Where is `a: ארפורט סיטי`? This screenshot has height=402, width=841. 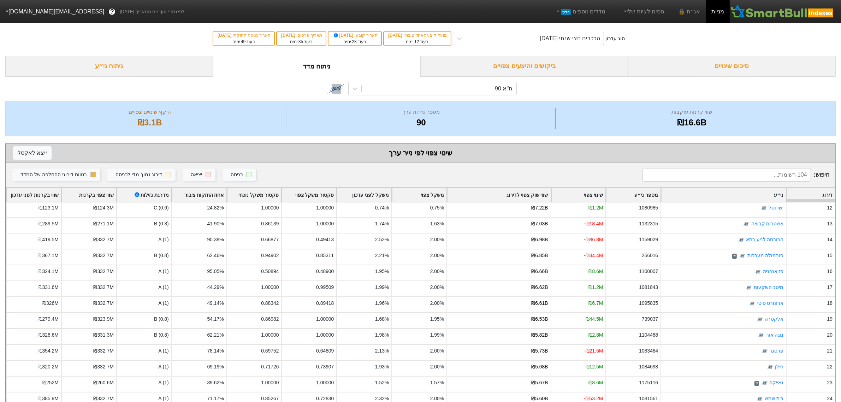
a: ארפורט סיטי is located at coordinates (771, 303).